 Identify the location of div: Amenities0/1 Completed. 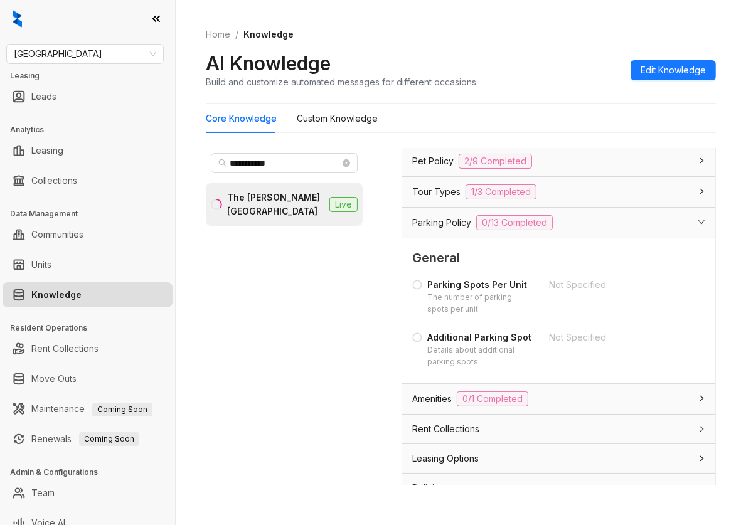
(559, 399).